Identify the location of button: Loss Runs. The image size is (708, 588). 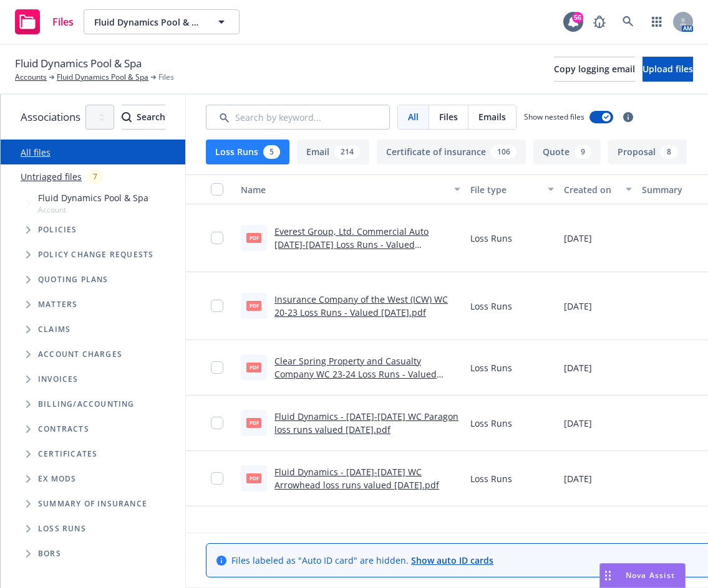
(247, 152).